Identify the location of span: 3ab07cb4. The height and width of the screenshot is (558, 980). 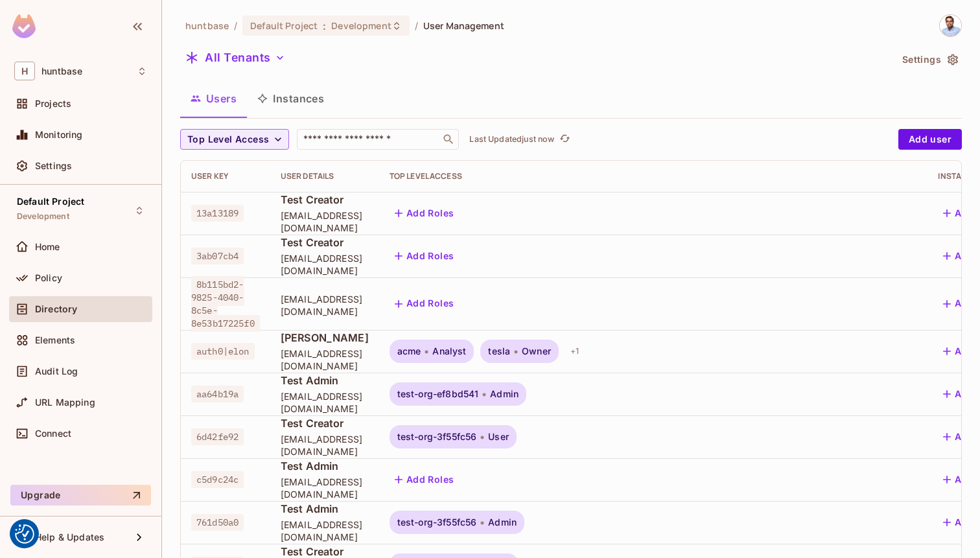
(217, 256).